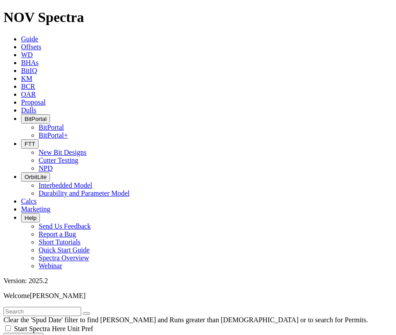  Describe the element at coordinates (29, 70) in the screenshot. I see `a: BitIQ` at that location.